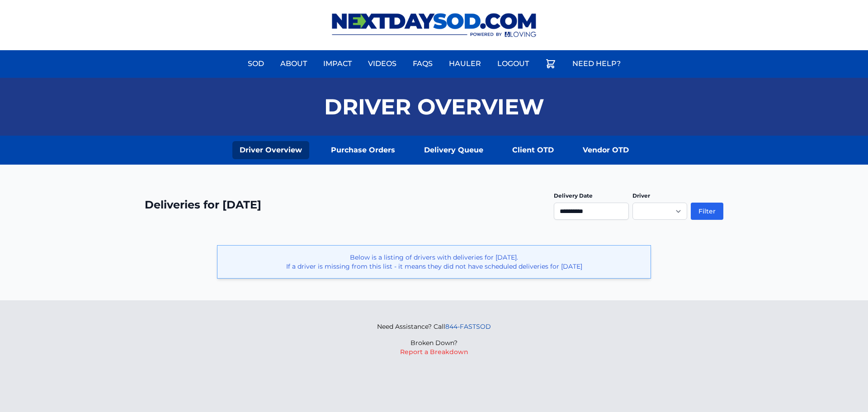  What do you see at coordinates (382, 64) in the screenshot?
I see `a: Videos` at bounding box center [382, 64].